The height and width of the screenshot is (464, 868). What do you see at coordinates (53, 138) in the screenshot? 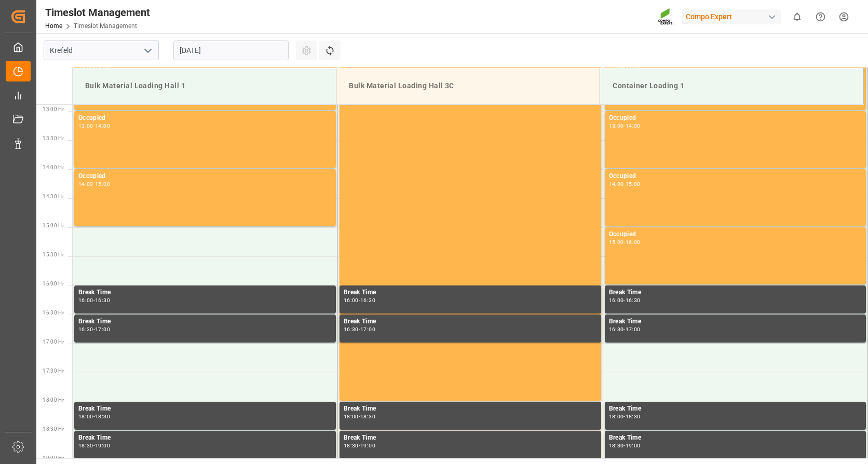
I see `span: 13:30 Hr` at bounding box center [53, 138].